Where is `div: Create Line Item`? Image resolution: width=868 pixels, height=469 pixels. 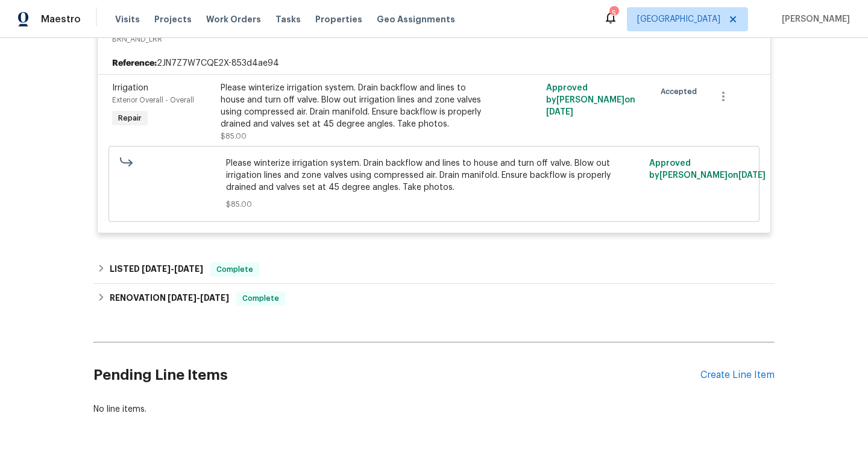
div: Create Line Item is located at coordinates (737, 375).